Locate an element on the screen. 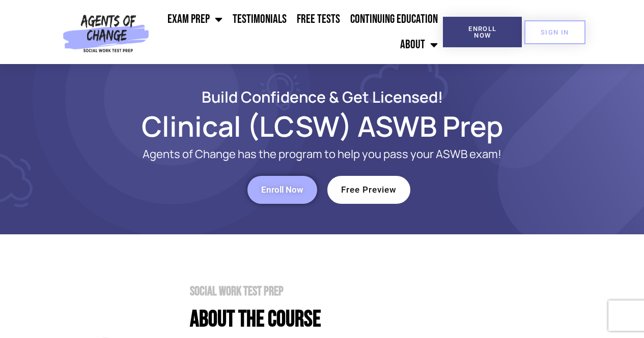 This screenshot has width=644, height=338. h2: Build Confidence & Get Licensed! is located at coordinates (322, 96).